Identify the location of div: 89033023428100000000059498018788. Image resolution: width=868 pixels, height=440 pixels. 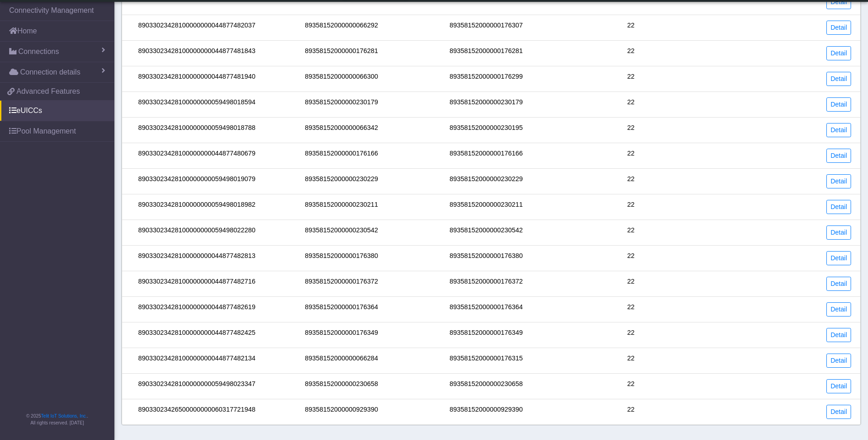
(197, 130).